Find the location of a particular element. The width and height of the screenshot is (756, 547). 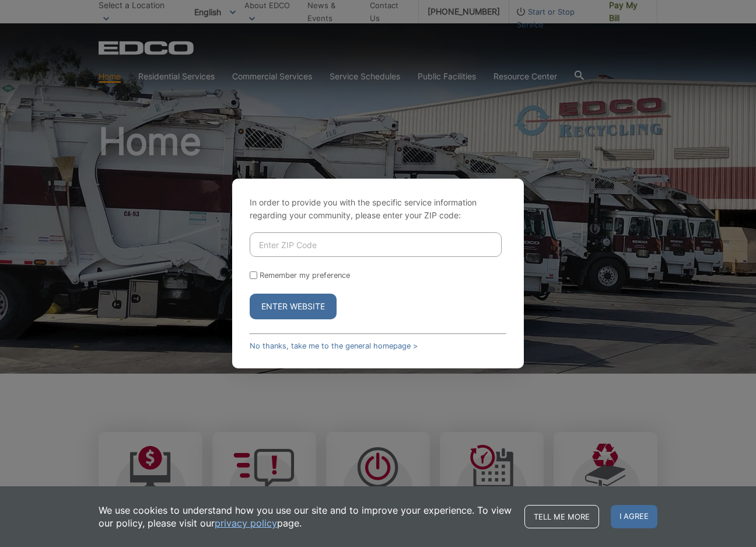

input: Enter ZIP Code is located at coordinates (376, 244).